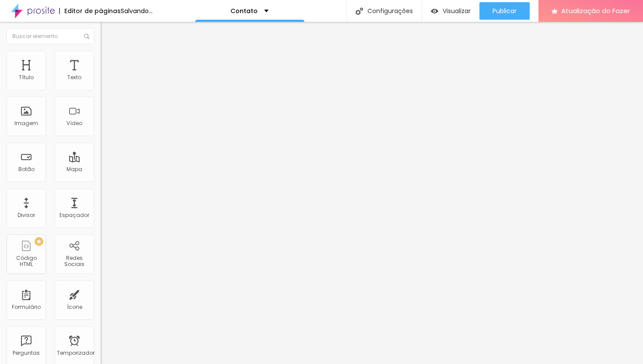 This screenshot has height=364, width=643. Describe the element at coordinates (450, 11) in the screenshot. I see `button: Visualizar` at that location.